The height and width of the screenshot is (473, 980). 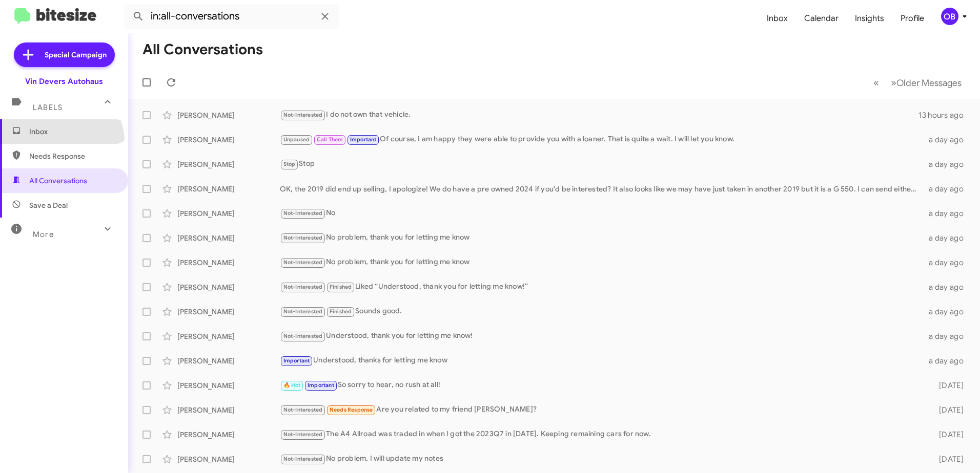 What do you see at coordinates (918, 83) in the screenshot?
I see `nav: Page navigation example` at bounding box center [918, 83].